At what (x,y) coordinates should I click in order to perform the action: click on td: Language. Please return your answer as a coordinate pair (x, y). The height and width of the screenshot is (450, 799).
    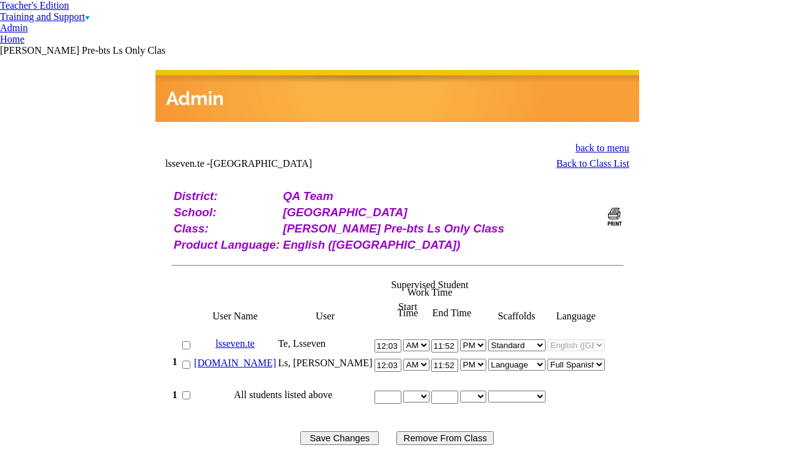
    Looking at the image, I should click on (576, 299).